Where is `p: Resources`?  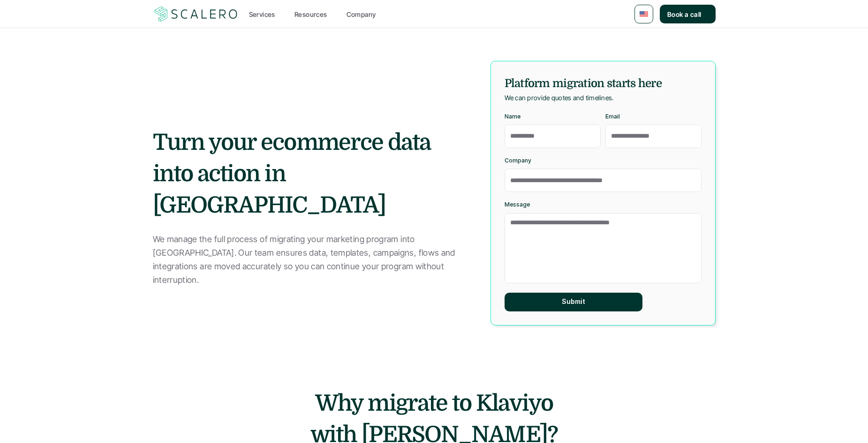 p: Resources is located at coordinates (311, 14).